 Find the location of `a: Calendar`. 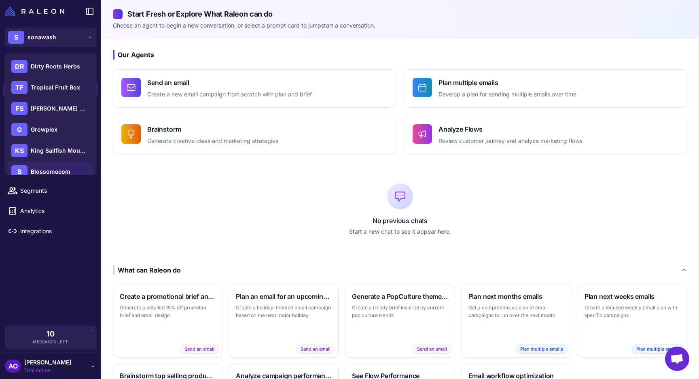

a: Calendar is located at coordinates (51, 170).